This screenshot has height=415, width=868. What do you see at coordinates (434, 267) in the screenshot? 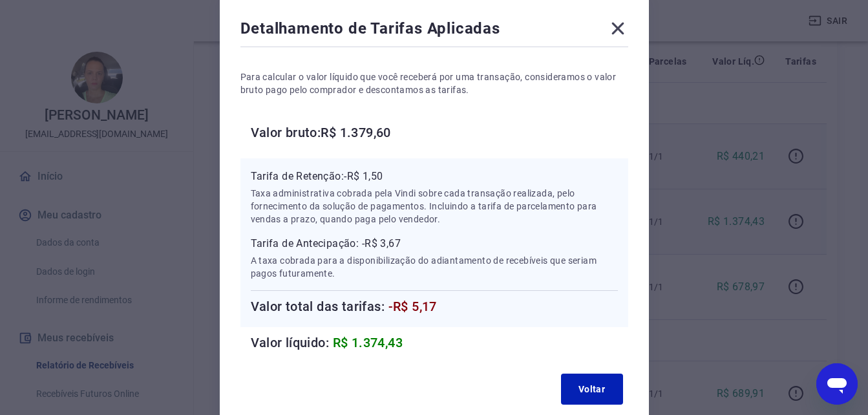
I see `p: A taxa cobrada para a disponibilização do adiantamento de recebíveis que seriam pagos futuramente.` at bounding box center [434, 267].